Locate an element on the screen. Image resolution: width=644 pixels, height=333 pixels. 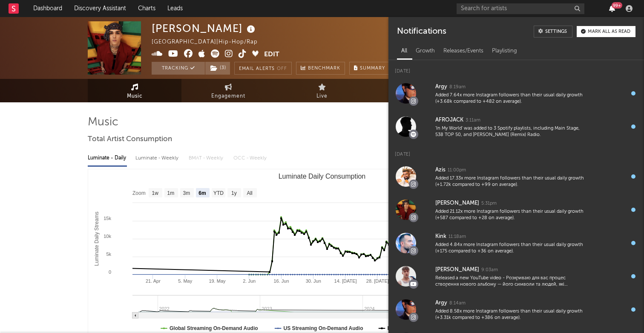
a: Music is located at coordinates (135, 90).